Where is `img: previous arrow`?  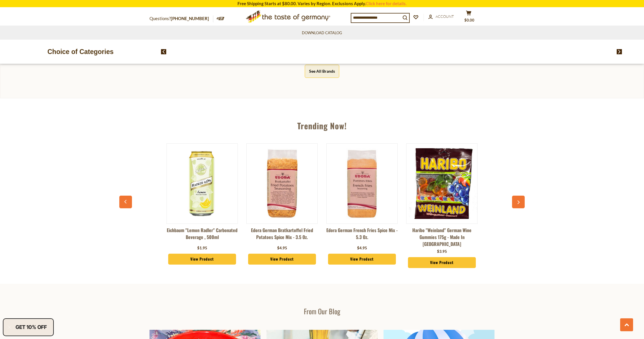
img: previous arrow is located at coordinates (164, 52).